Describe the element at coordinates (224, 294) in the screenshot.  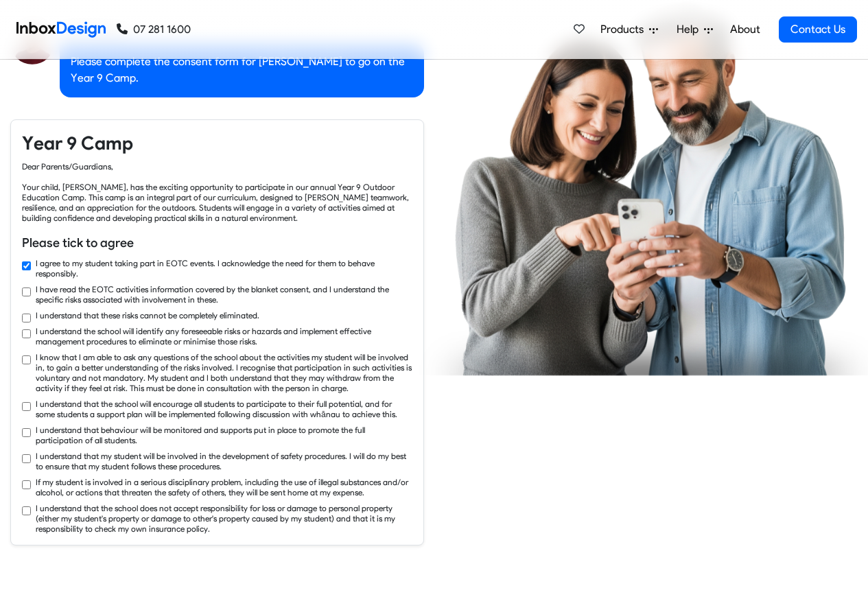
I see `label: I have read the EOTC activities information covered by the blanket consent, and I understand the ...` at that location.